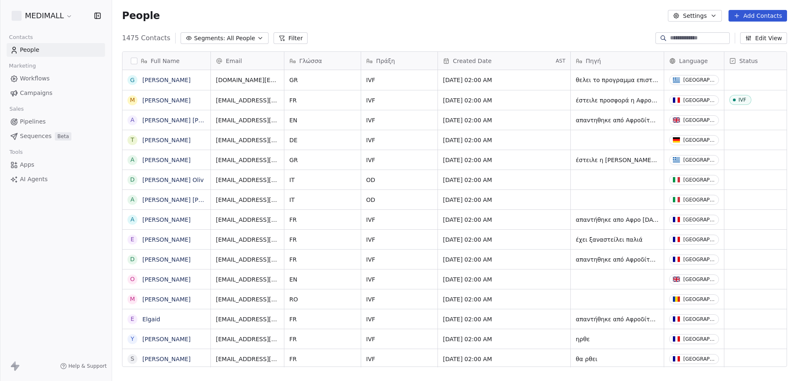 The width and height of the screenshot is (797, 381). Describe the element at coordinates (694, 16) in the screenshot. I see `button: Settings` at that location.